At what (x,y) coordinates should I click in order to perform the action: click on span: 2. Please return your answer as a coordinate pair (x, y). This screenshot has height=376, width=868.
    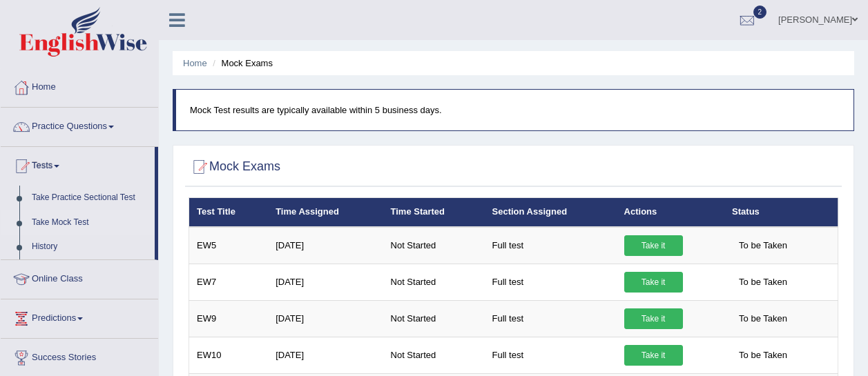
    Looking at the image, I should click on (761, 11).